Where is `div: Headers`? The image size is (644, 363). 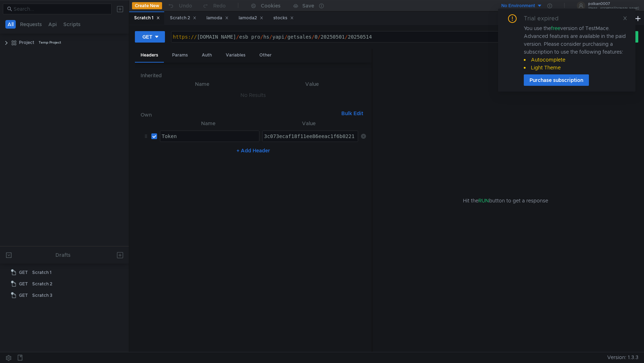
div: Headers is located at coordinates (149, 55).